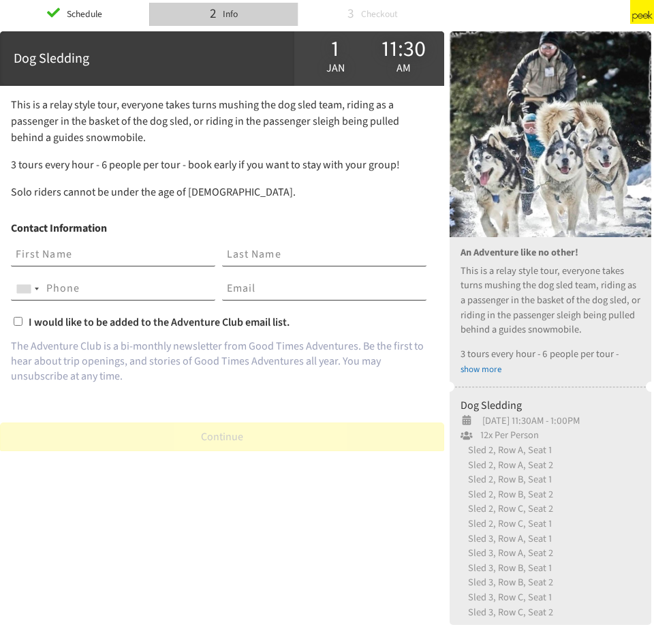 The height and width of the screenshot is (644, 654). I want to click on span: Sled 2, Row B, Seat 2, so click(507, 494).